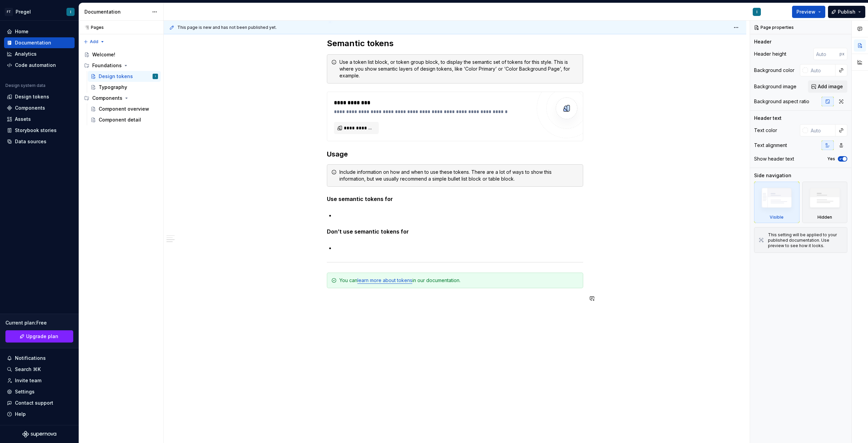 The height and width of the screenshot is (443, 868). Describe the element at coordinates (94, 42) in the screenshot. I see `button: Add` at that location.